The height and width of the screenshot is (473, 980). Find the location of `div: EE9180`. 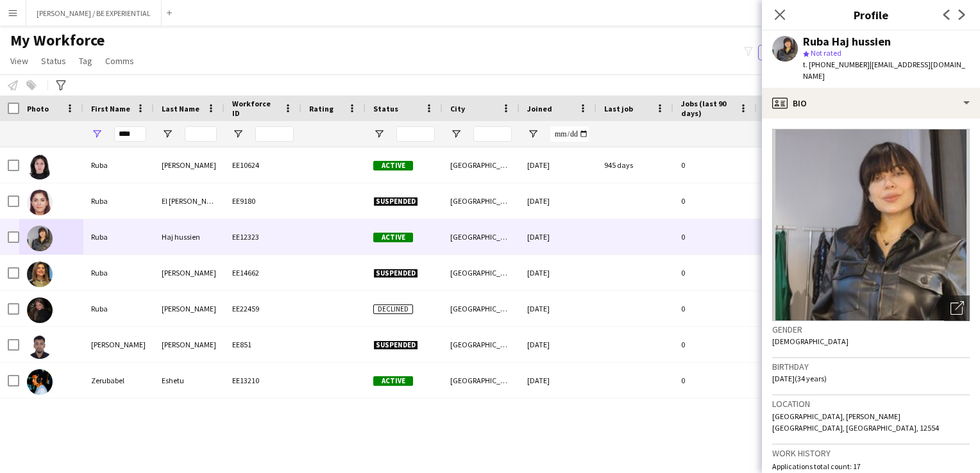

div: EE9180 is located at coordinates (263, 200).